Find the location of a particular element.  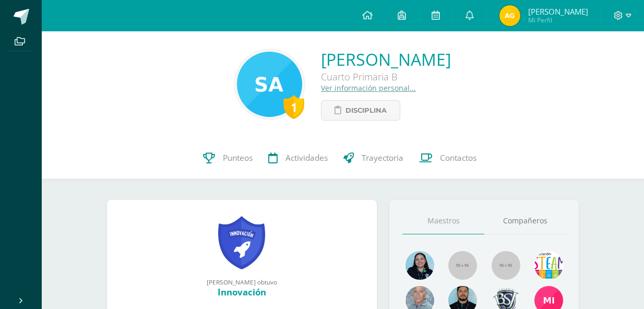

span: Disciplina is located at coordinates (366, 110).